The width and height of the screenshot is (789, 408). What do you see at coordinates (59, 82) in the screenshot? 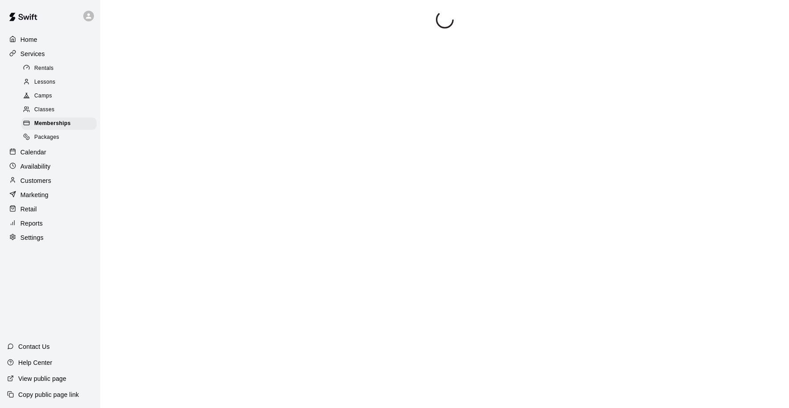
I see `div: Lessons` at bounding box center [59, 82].